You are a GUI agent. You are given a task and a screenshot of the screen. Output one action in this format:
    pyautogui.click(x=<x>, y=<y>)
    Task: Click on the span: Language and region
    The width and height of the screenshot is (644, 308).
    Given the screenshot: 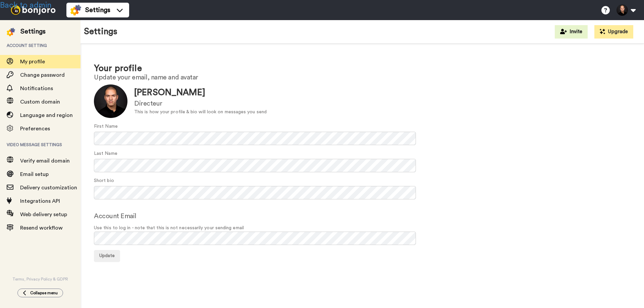 What is the action you would take?
    pyautogui.click(x=46, y=115)
    